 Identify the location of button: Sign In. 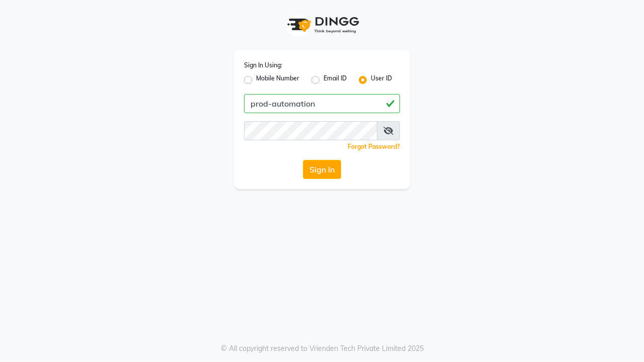
(322, 169).